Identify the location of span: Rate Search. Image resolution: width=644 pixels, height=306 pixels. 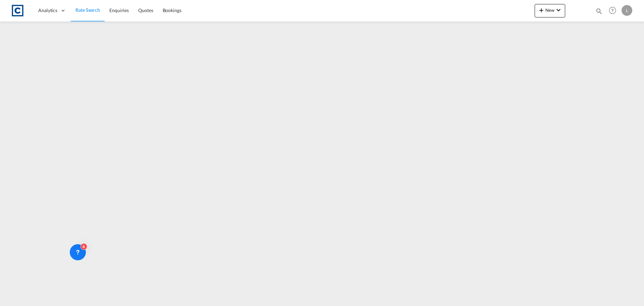
(88, 10).